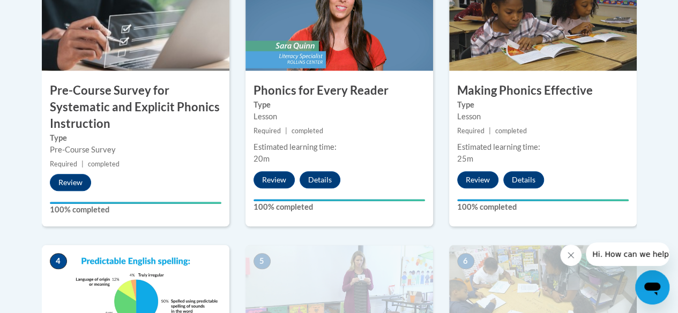 This screenshot has height=313, width=678. I want to click on span: 4, so click(58, 261).